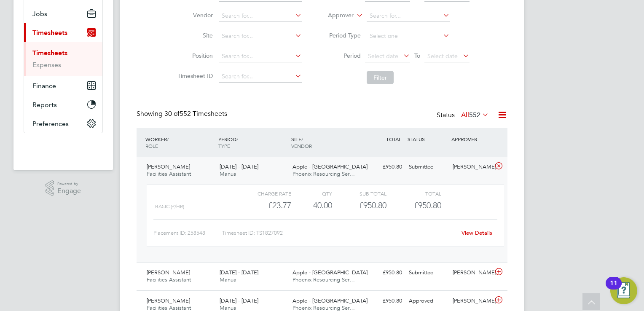 The height and width of the screenshot is (311, 644). I want to click on div: PERIOD, so click(252, 143).